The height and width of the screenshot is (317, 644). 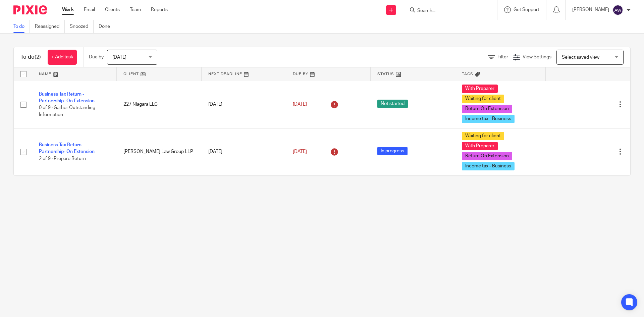 What do you see at coordinates (503, 57) in the screenshot?
I see `span: Filter` at bounding box center [503, 57].